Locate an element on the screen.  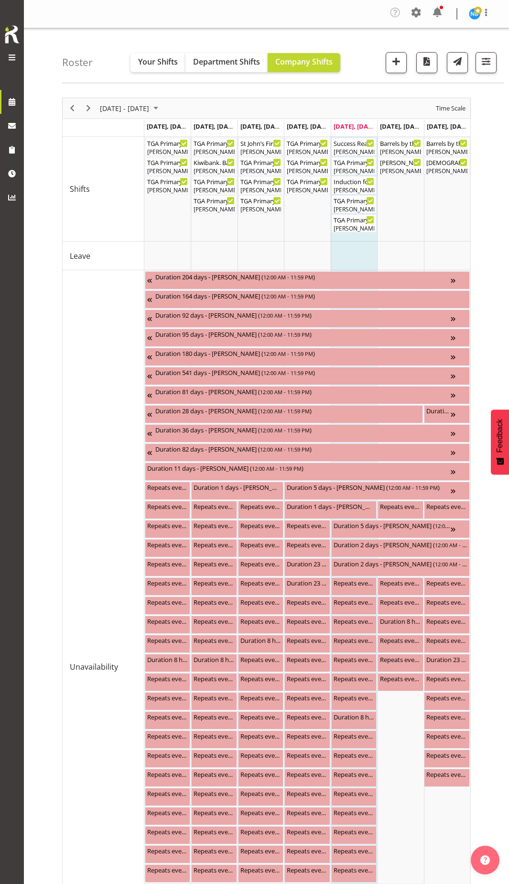
div: Unavailability"s event - Repeats every monday, tuesday, wednesday, thursday, friday, saturday - J... is located at coordinates (400, 644).